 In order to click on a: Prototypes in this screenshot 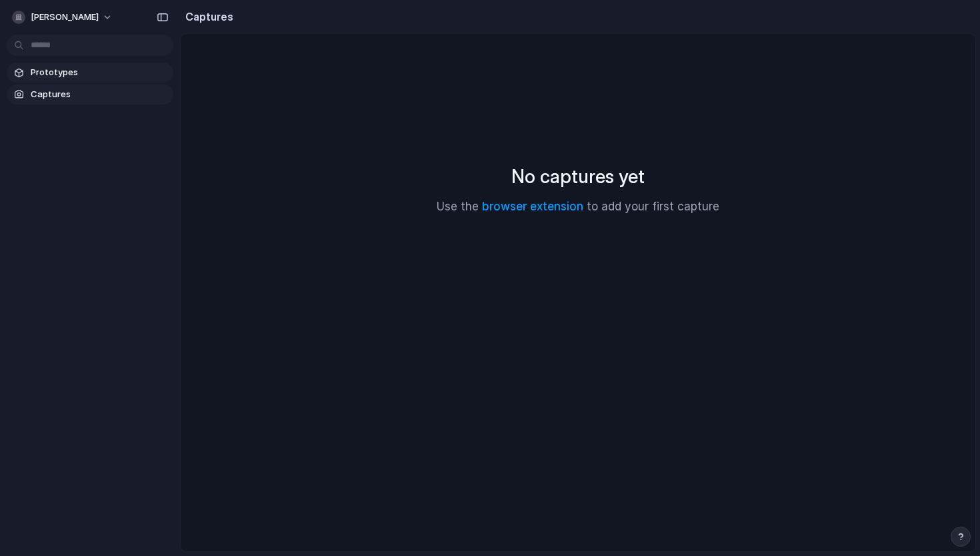, I will do `click(90, 73)`.